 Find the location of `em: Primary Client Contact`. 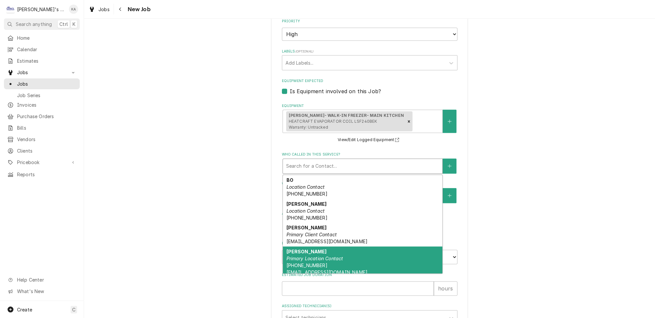

em: Primary Client Contact is located at coordinates (311, 234).